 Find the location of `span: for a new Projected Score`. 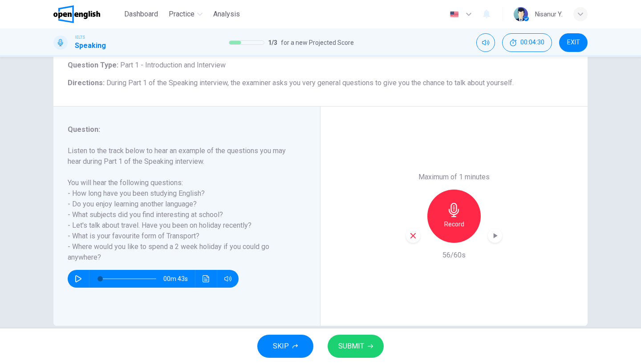

span: for a new Projected Score is located at coordinates (317, 43).